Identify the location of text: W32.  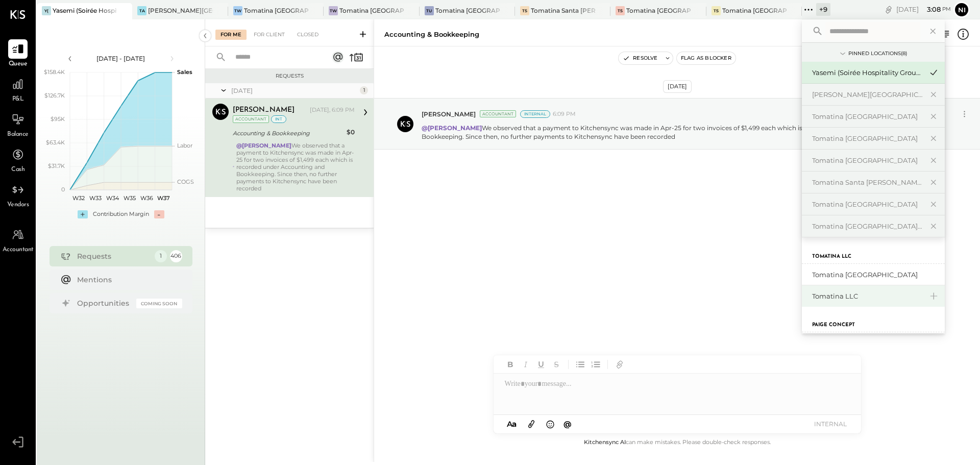
(78, 198).